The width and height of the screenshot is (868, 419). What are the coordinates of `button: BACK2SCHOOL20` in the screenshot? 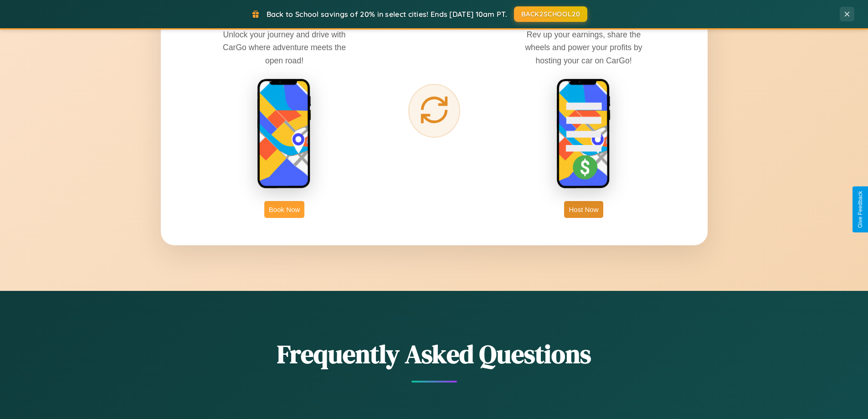 It's located at (550, 14).